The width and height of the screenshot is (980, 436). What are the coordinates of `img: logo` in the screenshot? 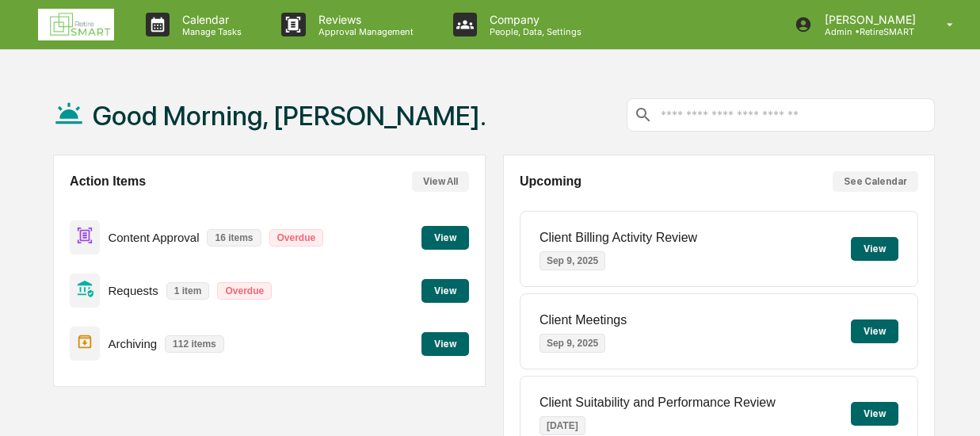 It's located at (76, 24).